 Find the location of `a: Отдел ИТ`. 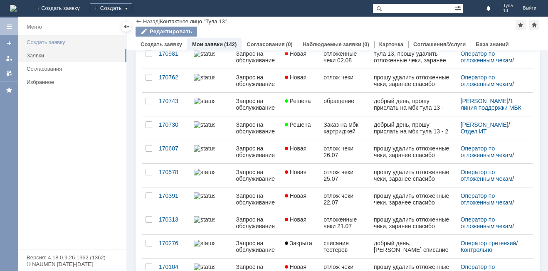

a: Отдел ИТ is located at coordinates (474, 131).